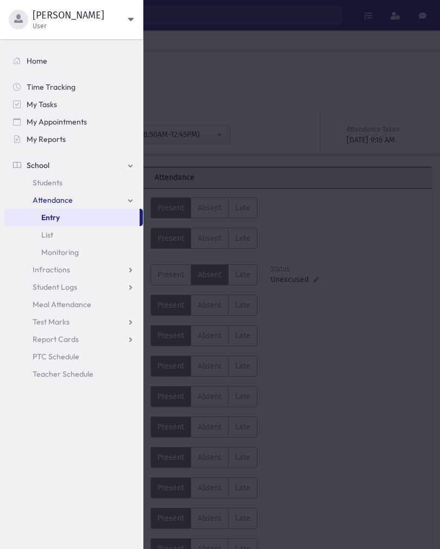  What do you see at coordinates (73, 165) in the screenshot?
I see `a: School` at bounding box center [73, 165].